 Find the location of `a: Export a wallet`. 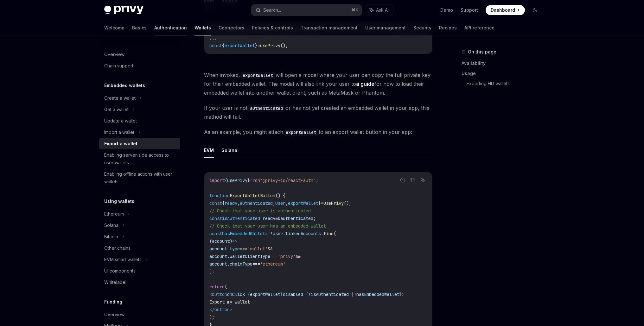

a: Export a wallet is located at coordinates (140, 144).